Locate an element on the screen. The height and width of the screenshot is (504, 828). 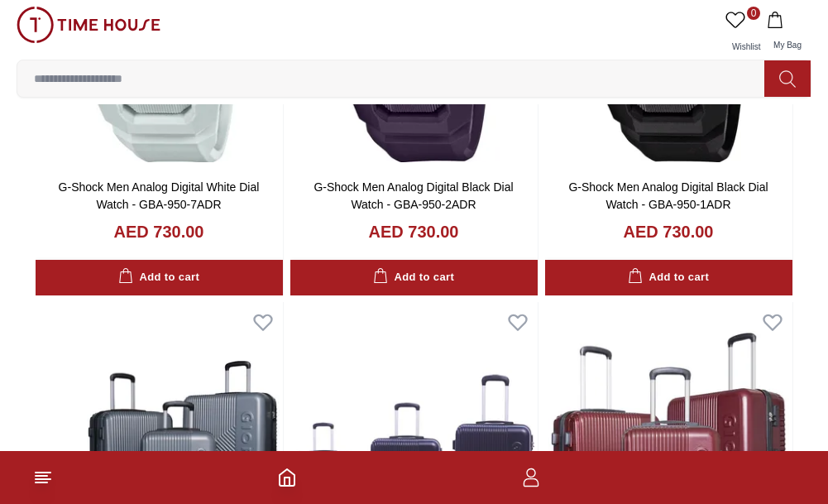
a: Home is located at coordinates (287, 478).